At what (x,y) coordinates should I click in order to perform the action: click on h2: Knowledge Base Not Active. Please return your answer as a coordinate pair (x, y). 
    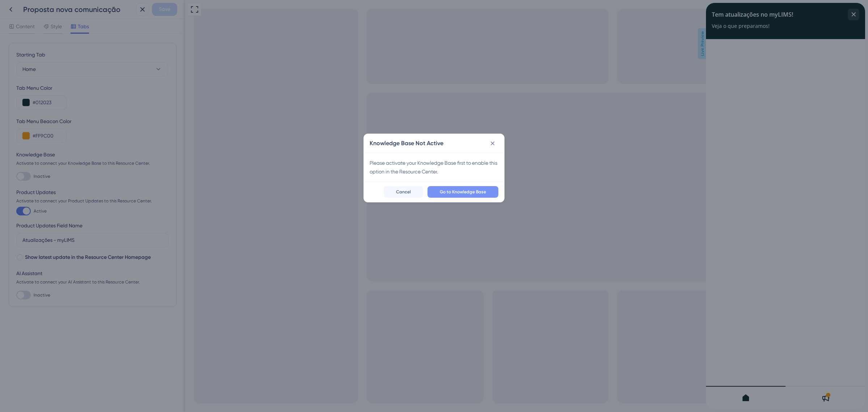
    Looking at the image, I should click on (406, 143).